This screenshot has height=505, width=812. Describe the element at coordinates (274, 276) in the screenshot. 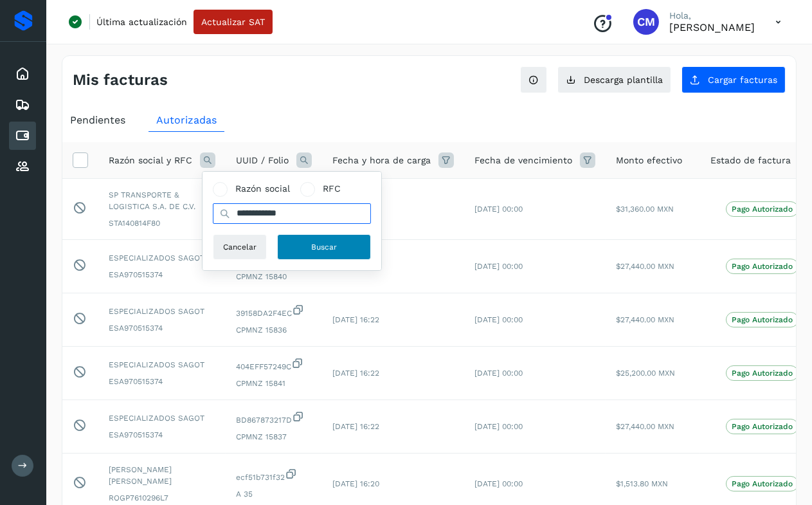

I see `span: CPMNZ 15840` at that location.